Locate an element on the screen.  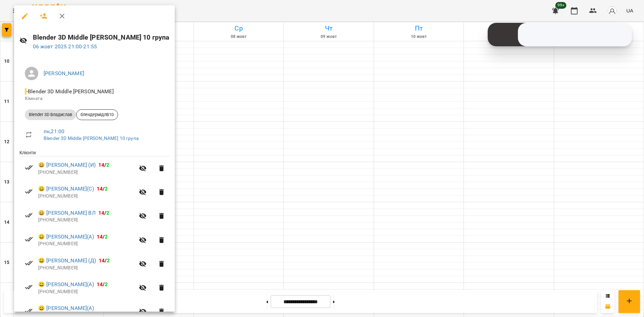
a: 06 жовт 2025 21:00-21:55 is located at coordinates (65, 46).